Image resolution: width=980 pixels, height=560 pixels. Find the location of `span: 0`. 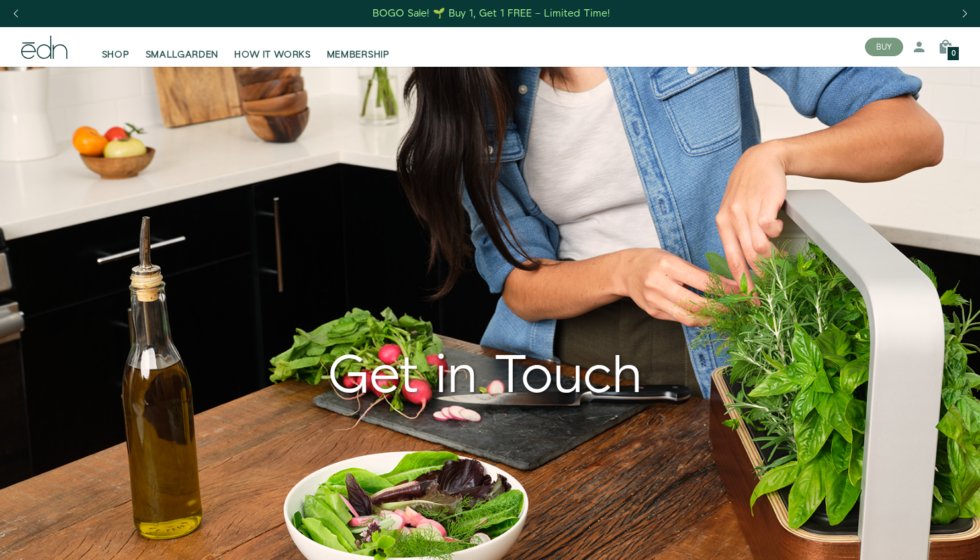

span: 0 is located at coordinates (954, 54).